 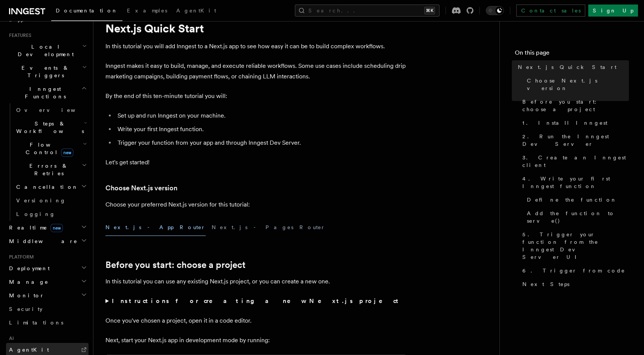 What do you see at coordinates (9, 339) in the screenshot?
I see `span: AI` at bounding box center [9, 339].